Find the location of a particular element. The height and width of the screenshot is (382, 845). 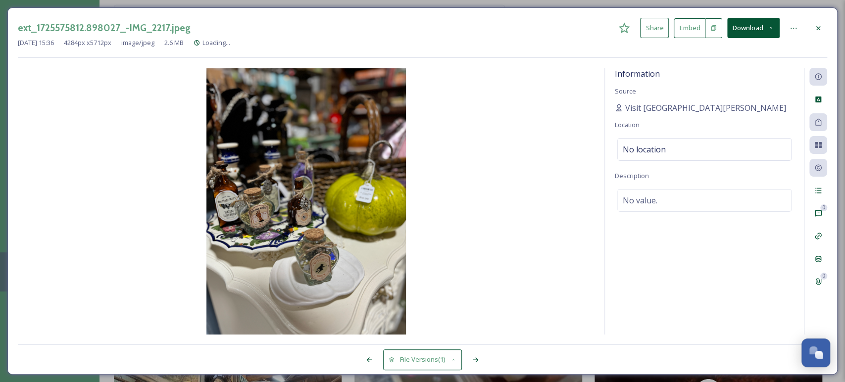

span: 2.6 MB is located at coordinates (174, 43).